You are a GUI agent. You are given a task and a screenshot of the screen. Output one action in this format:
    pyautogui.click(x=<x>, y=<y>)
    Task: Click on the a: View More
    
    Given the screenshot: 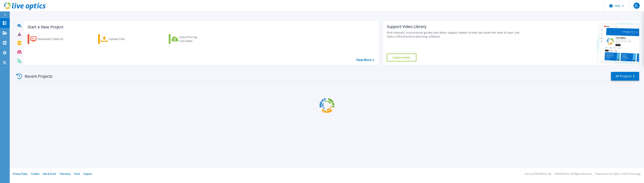 What is the action you would take?
    pyautogui.click(x=365, y=60)
    